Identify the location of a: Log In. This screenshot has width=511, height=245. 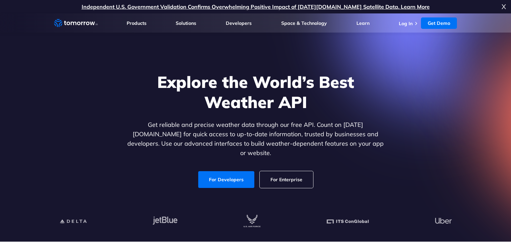
(406, 24).